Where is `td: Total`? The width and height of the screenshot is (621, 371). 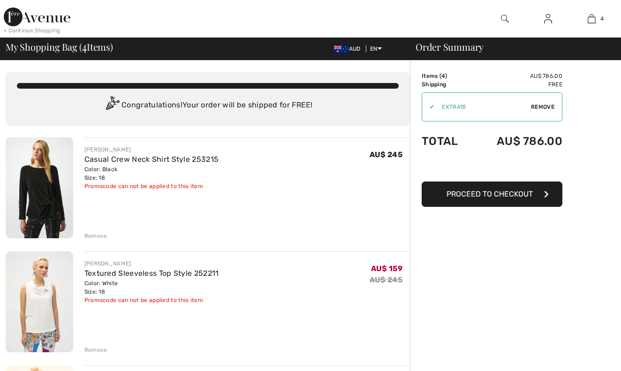
td: Total is located at coordinates (447, 141).